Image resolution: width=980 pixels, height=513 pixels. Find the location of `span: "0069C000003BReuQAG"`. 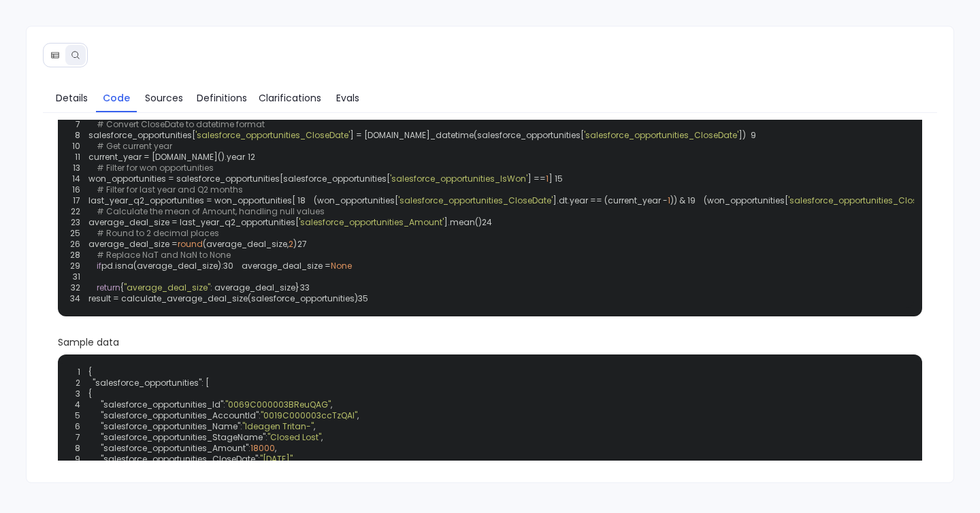

span: "0069C000003BReuQAG" is located at coordinates (278, 405).